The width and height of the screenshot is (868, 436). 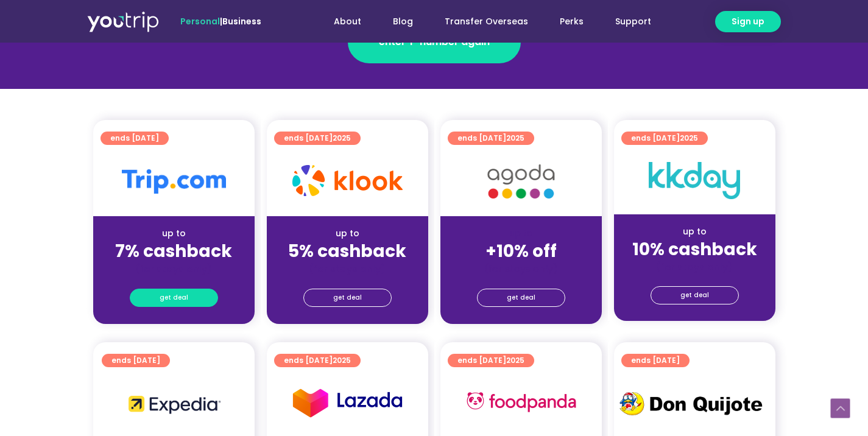 What do you see at coordinates (521, 251) in the screenshot?
I see `strong: +10% off` at bounding box center [521, 251].